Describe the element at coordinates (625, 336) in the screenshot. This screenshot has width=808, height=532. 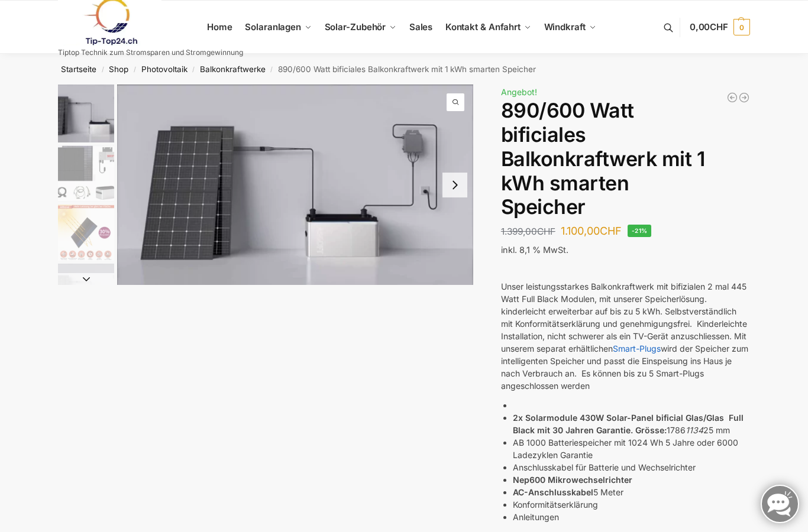
I see `p: Unser leistungsstarkes Balkonkraftwerk mit bifizialen 2 mal 445 Watt Full Black Modulen, mit unse...` at that location.